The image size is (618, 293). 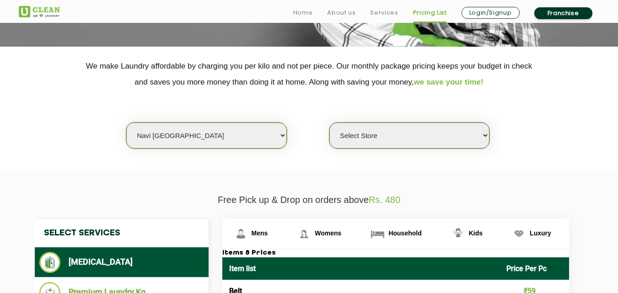 I want to click on a: Franchise, so click(x=563, y=13).